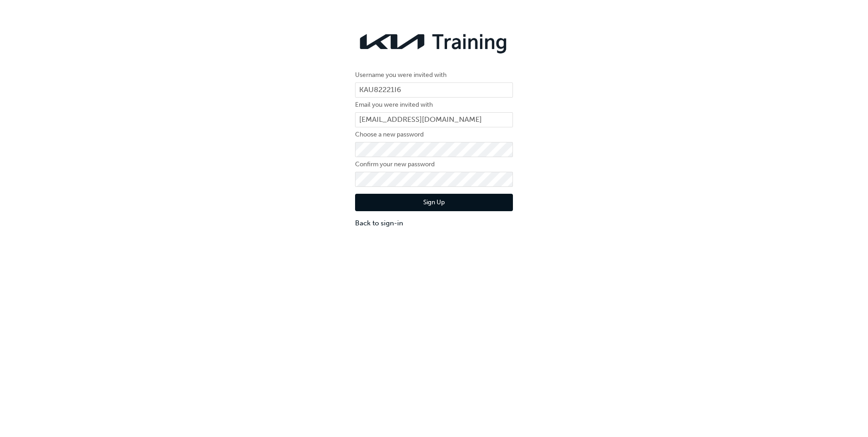 The height and width of the screenshot is (437, 868). Describe the element at coordinates (434, 223) in the screenshot. I see `a: Back to sign-in` at that location.